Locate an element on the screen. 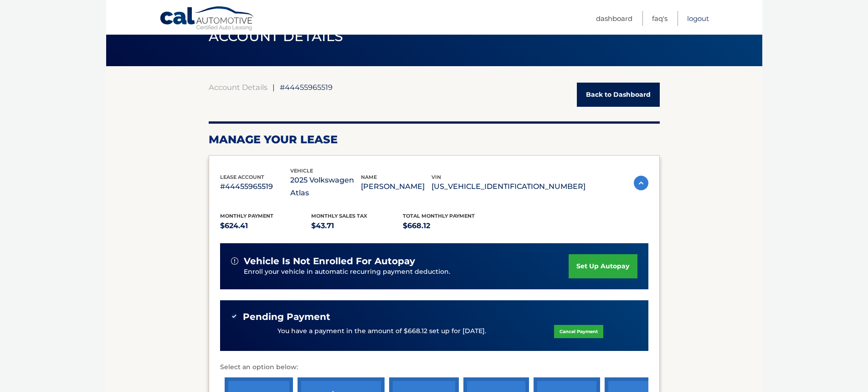  span: lease account is located at coordinates (242, 177).